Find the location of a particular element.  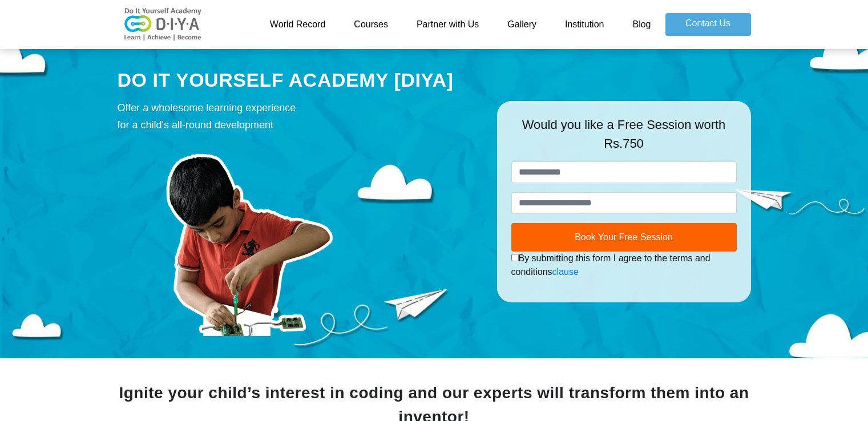

a: Gallery is located at coordinates (521, 25).